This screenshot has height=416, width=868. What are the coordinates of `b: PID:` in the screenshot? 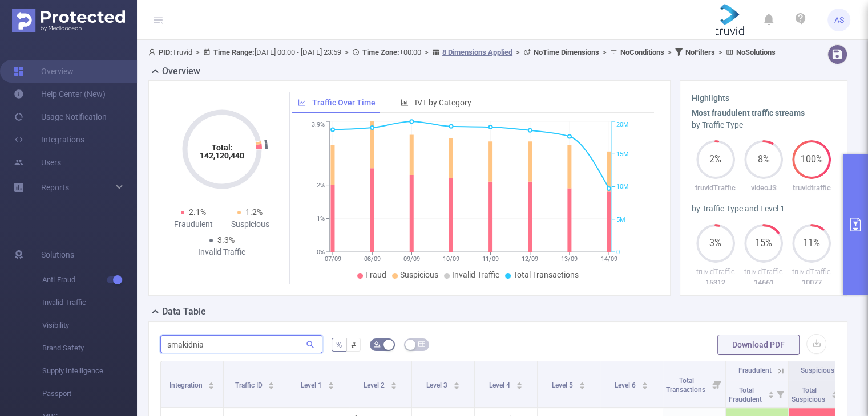 It's located at (165, 52).